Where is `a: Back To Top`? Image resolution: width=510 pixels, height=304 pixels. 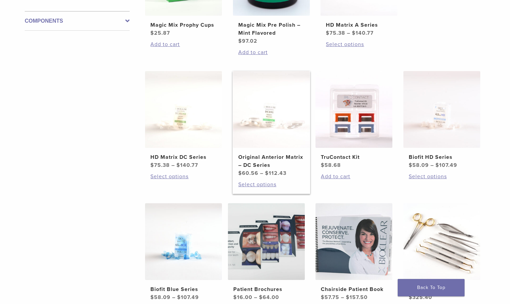 a: Back To Top is located at coordinates (431, 288).